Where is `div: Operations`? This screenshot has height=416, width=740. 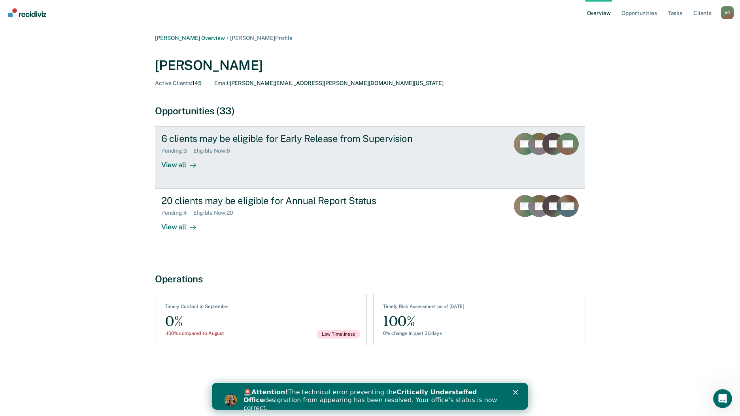 div: Operations is located at coordinates (370, 279).